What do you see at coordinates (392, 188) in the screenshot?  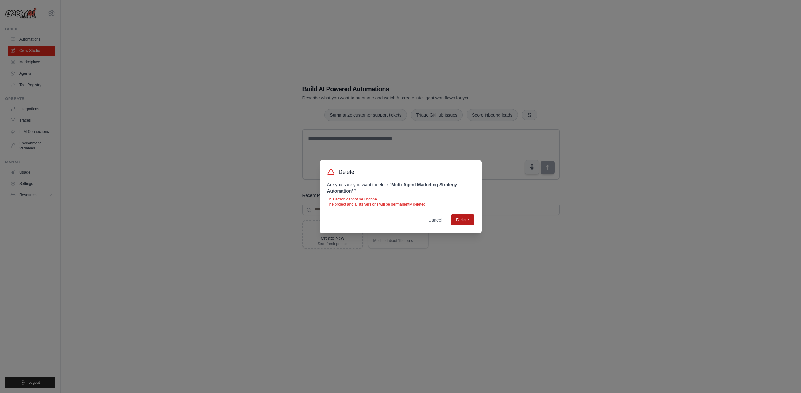 I see `strong: " Multi-Agent Marketing Strategy Automation "` at bounding box center [392, 188].